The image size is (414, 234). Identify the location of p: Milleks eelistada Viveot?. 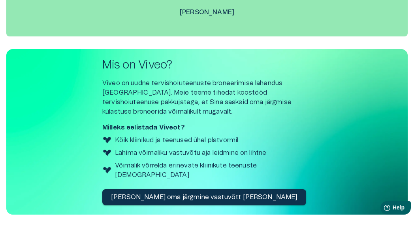
(207, 127).